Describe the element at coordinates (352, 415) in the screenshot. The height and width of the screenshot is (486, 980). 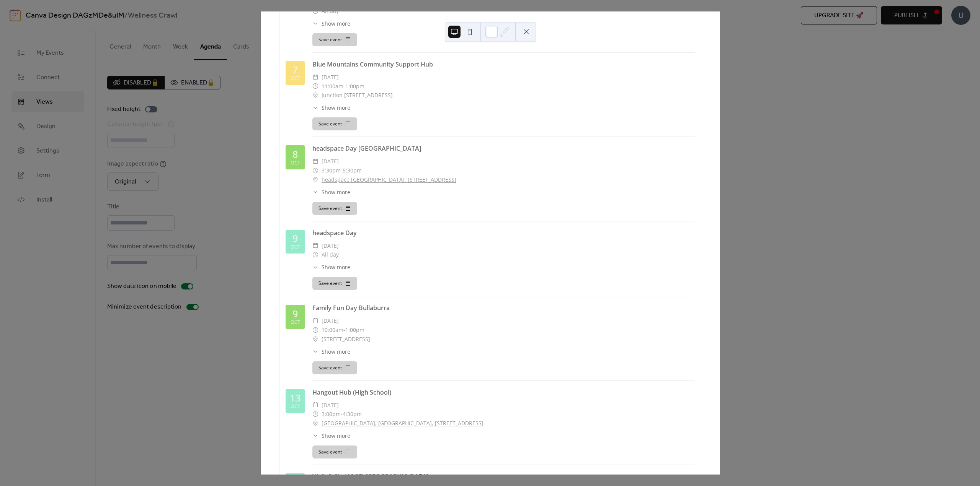
I see `span: 4:30pm` at that location.